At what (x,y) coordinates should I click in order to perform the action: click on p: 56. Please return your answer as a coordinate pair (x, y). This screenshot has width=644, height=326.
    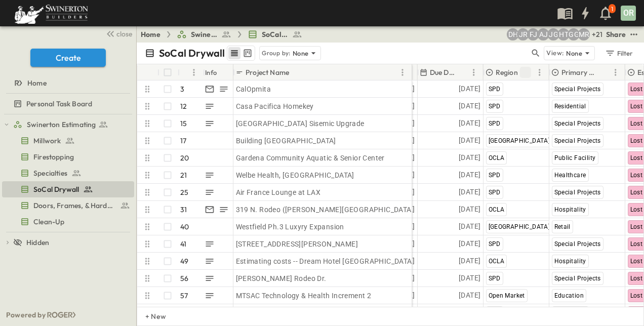
    Looking at the image, I should click on (184, 278).